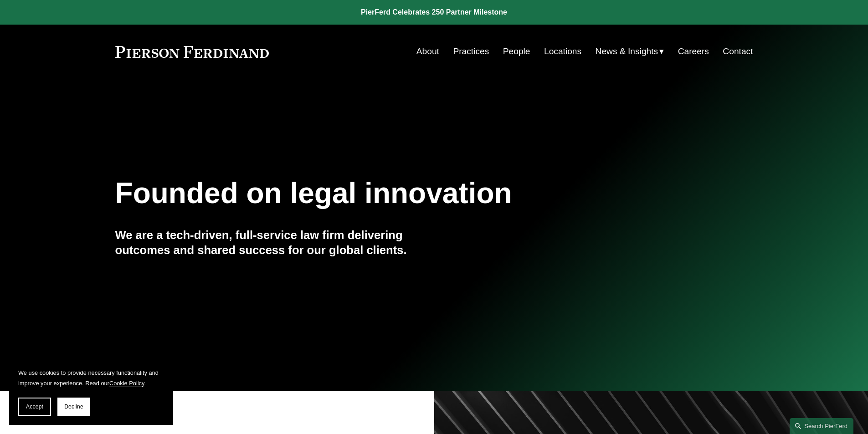 This screenshot has width=868, height=434. What do you see at coordinates (738, 51) in the screenshot?
I see `a: Contact` at bounding box center [738, 51].